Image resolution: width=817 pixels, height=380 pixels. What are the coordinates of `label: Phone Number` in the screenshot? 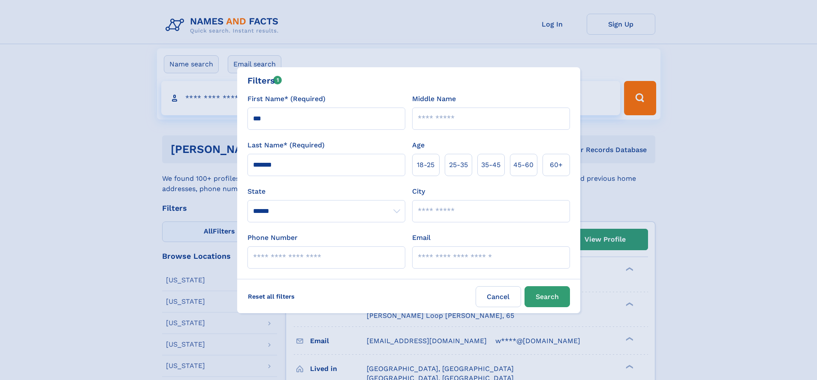 It's located at (272, 238).